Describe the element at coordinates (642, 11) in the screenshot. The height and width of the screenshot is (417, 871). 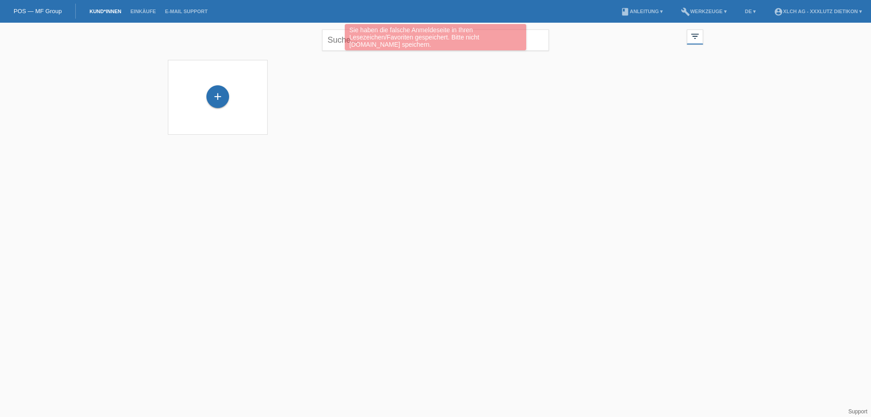
I see `a: bookAnleitung ▾` at that location.